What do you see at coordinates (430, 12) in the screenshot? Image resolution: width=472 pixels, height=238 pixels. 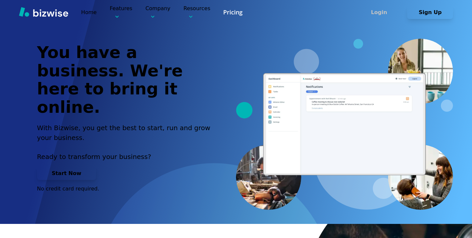 I see `button: Sign Up` at bounding box center [430, 12].